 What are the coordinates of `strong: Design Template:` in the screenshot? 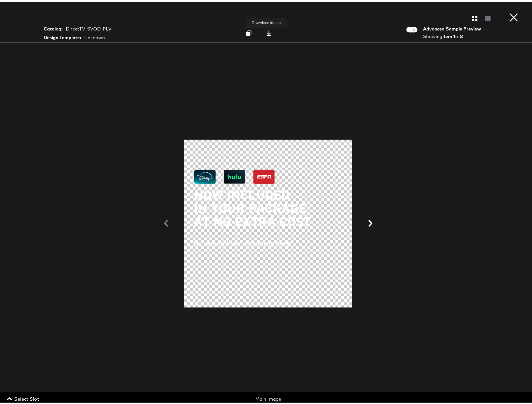 It's located at (62, 36).